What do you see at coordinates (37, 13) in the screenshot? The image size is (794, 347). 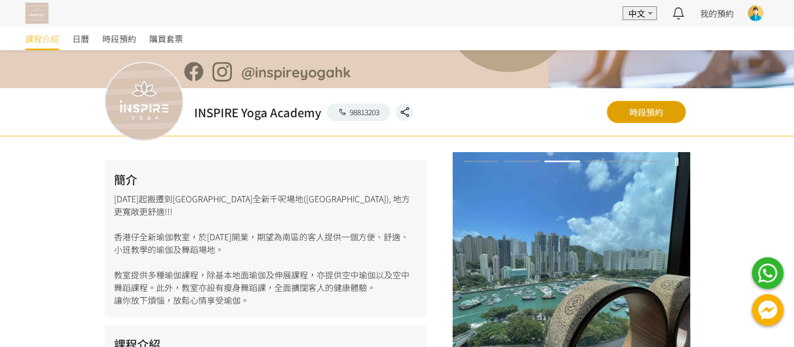 I see `img: T57dtJh47iSJKDtQ57dN6xVUMYY2M0XQuGF02OI4.png` at bounding box center [37, 13].